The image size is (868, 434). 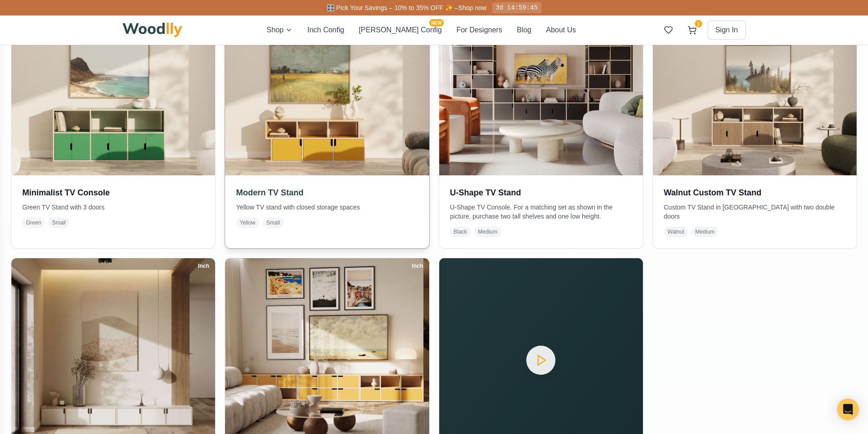 What do you see at coordinates (517, 8) in the screenshot?
I see `div: 3d 14:59:45` at bounding box center [517, 8].